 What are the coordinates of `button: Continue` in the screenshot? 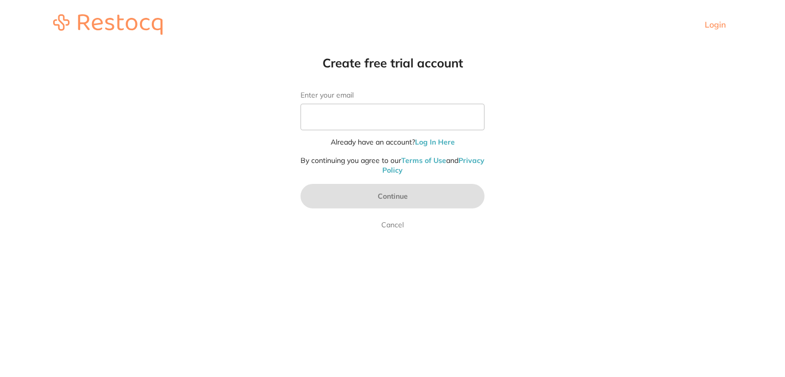 It's located at (393, 196).